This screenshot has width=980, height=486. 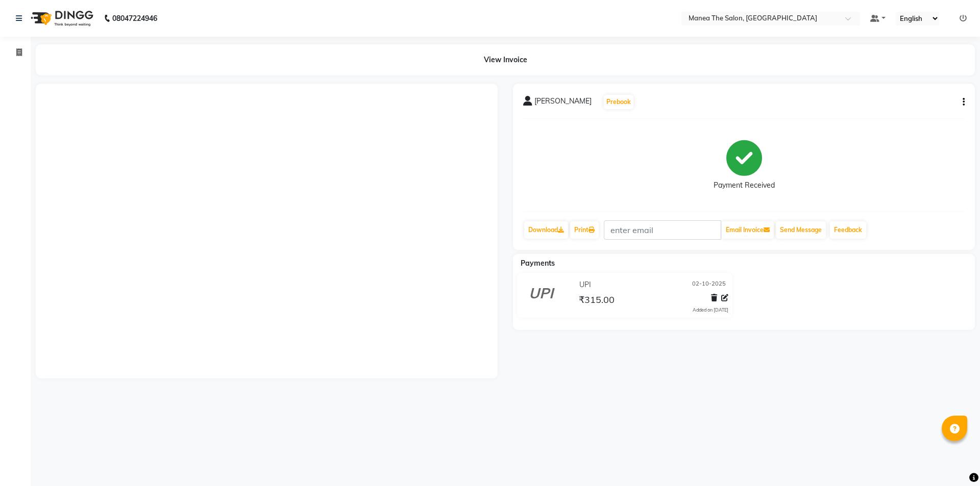 I want to click on button: Prebook, so click(x=618, y=102).